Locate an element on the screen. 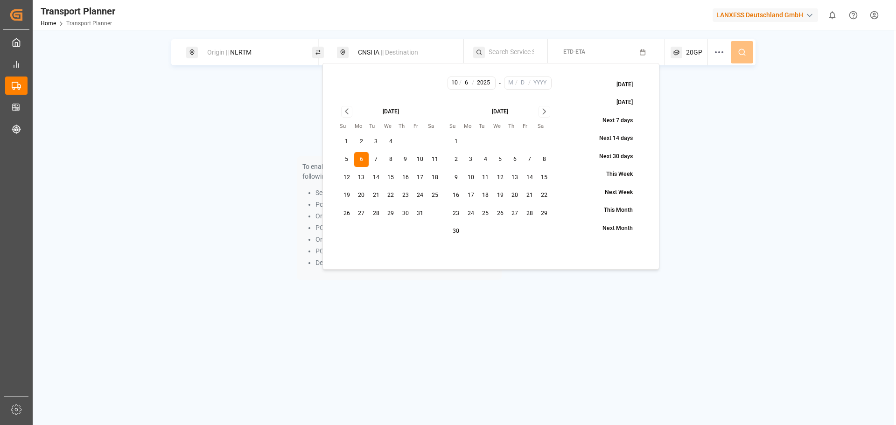  div: LANXESS Deutschland GmbH is located at coordinates (765, 15).